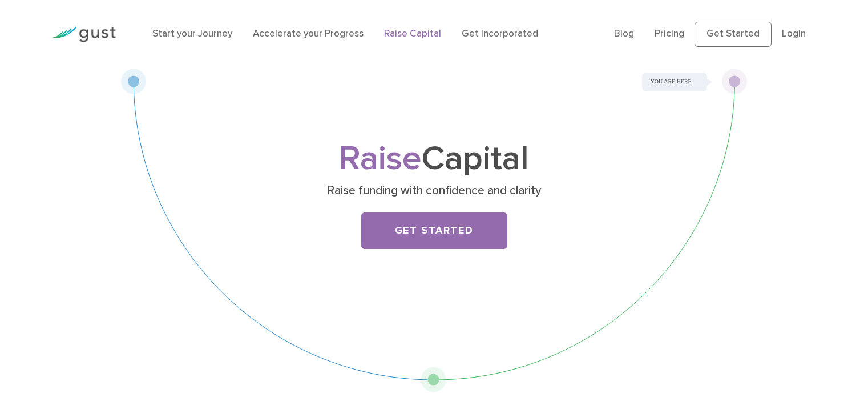 Image resolution: width=868 pixels, height=417 pixels. I want to click on p: Raise funding with confidence and clarity, so click(434, 191).